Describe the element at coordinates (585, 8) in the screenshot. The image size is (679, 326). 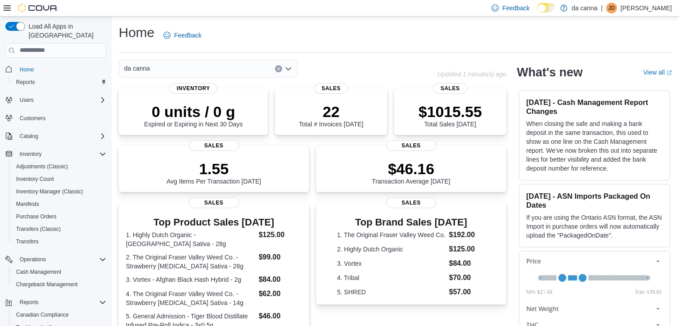
I see `p: da canna` at that location.